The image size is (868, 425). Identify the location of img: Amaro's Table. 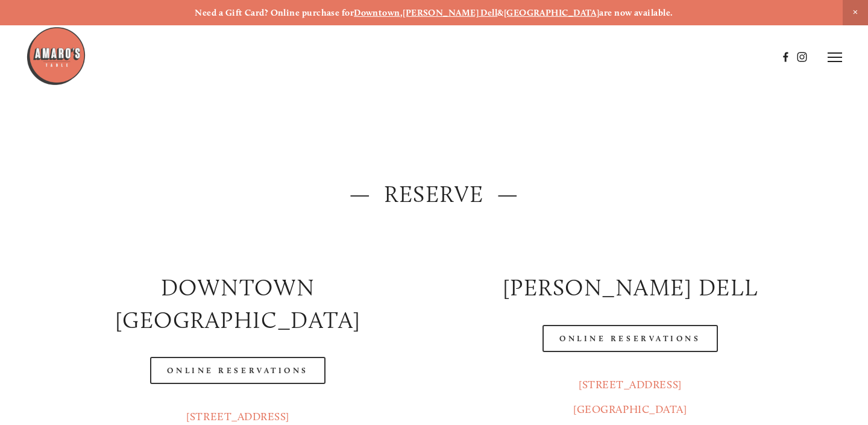
(56, 56).